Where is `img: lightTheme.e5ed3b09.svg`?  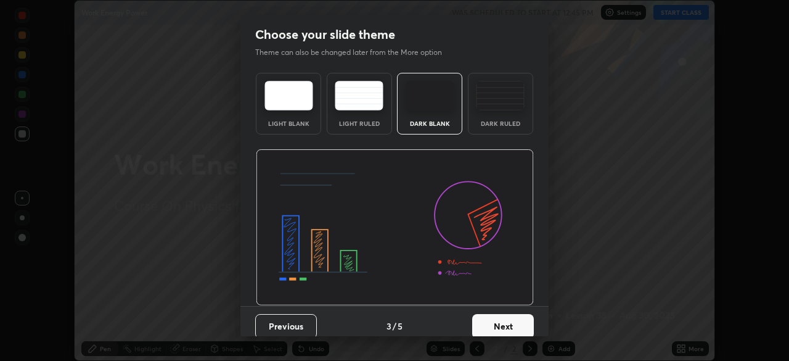 img: lightTheme.e5ed3b09.svg is located at coordinates (288, 96).